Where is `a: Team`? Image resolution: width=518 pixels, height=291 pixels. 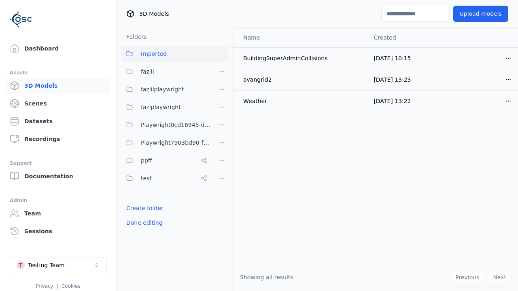
a: Team is located at coordinates (58, 214).